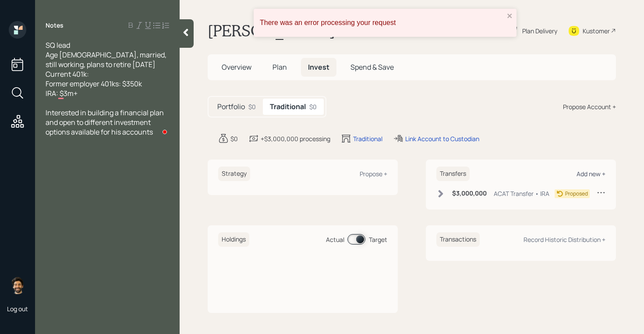  I want to click on h6: Transfers, so click(453, 173).